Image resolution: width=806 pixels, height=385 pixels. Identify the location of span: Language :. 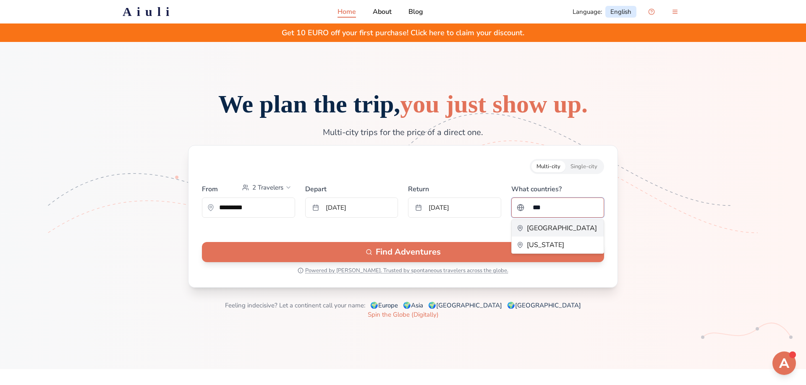
(587, 12).